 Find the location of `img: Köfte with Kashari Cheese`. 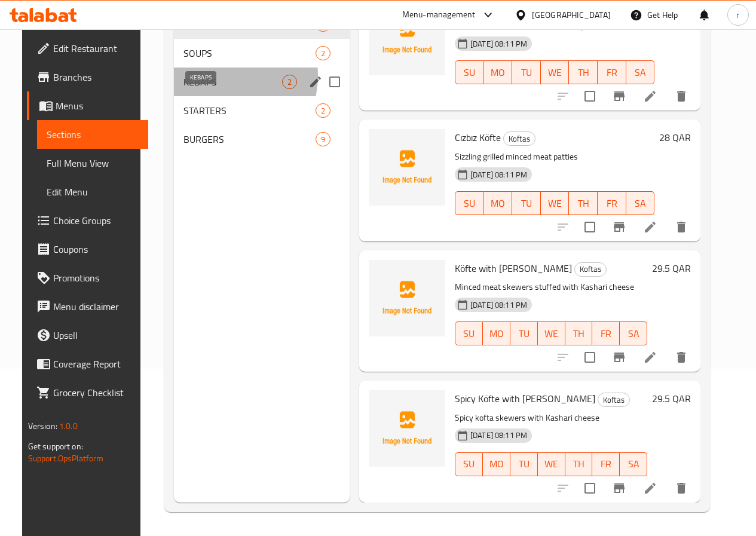

img: Köfte with Kashari Cheese is located at coordinates (407, 299).